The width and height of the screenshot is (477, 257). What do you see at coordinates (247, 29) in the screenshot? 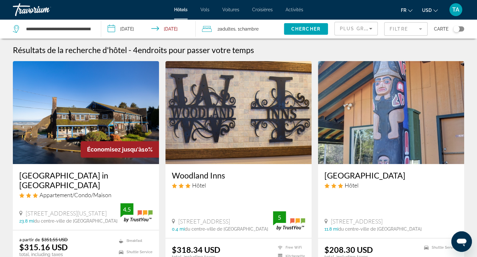
I see `span: , 1` at bounding box center [247, 29].